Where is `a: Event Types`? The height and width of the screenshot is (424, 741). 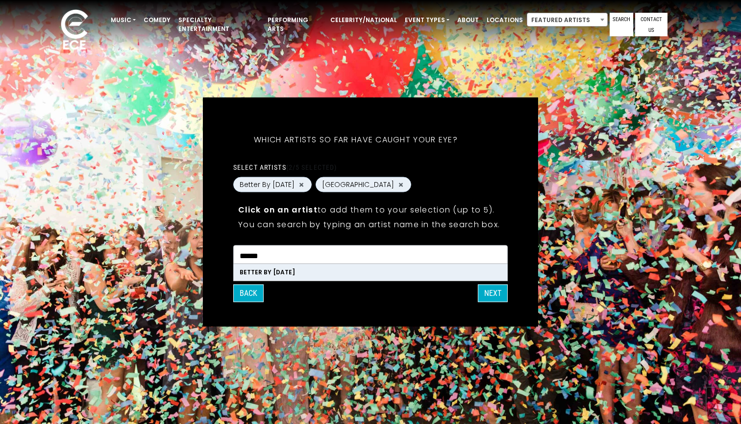 a: Event Types is located at coordinates (427, 20).